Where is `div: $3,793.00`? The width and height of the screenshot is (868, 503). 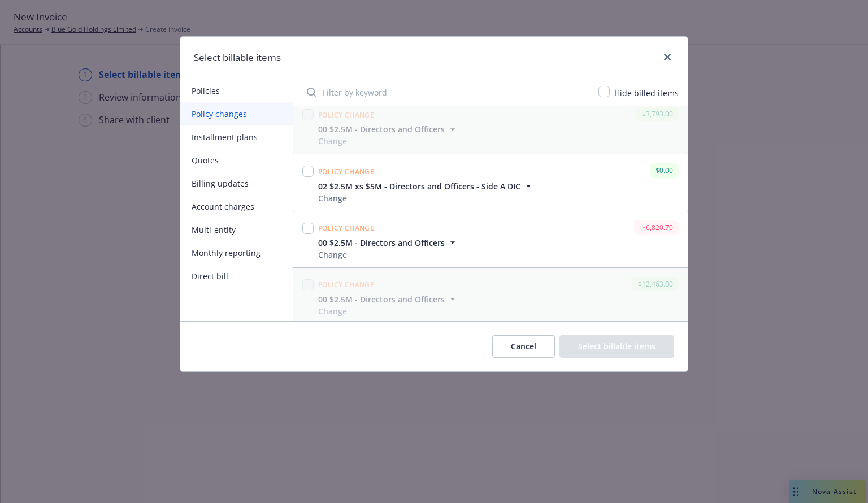
div: $3,793.00 is located at coordinates (657, 114).